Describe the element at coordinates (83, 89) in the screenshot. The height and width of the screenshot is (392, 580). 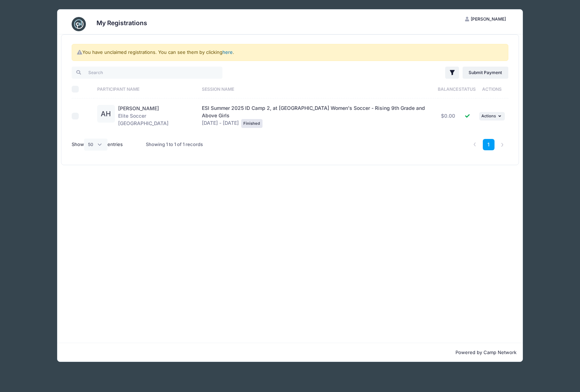
I see `th: Select All` at that location.